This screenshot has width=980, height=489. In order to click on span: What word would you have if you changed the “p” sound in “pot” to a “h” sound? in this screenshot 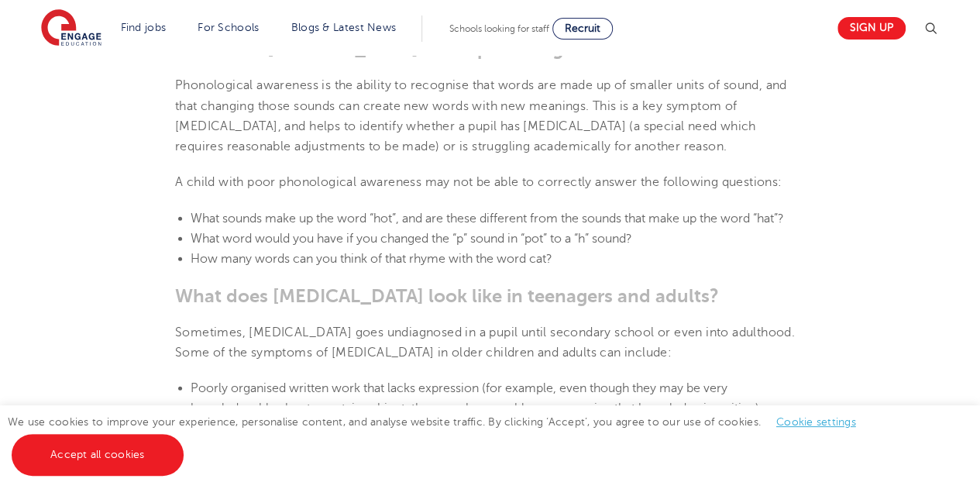, I will do `click(411, 239)`.